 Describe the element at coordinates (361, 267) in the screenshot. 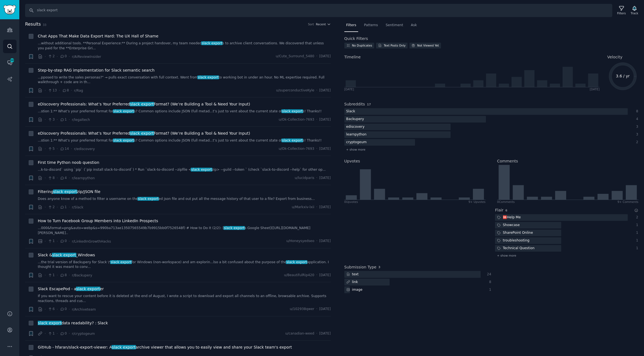

I see `h2: Submission Type` at that location.